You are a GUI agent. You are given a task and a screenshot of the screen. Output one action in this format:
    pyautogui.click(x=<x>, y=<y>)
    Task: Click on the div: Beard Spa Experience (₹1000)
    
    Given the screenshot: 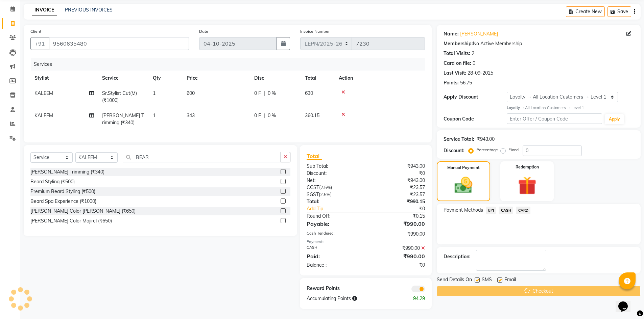 What is the action you would take?
    pyautogui.click(x=63, y=202)
    